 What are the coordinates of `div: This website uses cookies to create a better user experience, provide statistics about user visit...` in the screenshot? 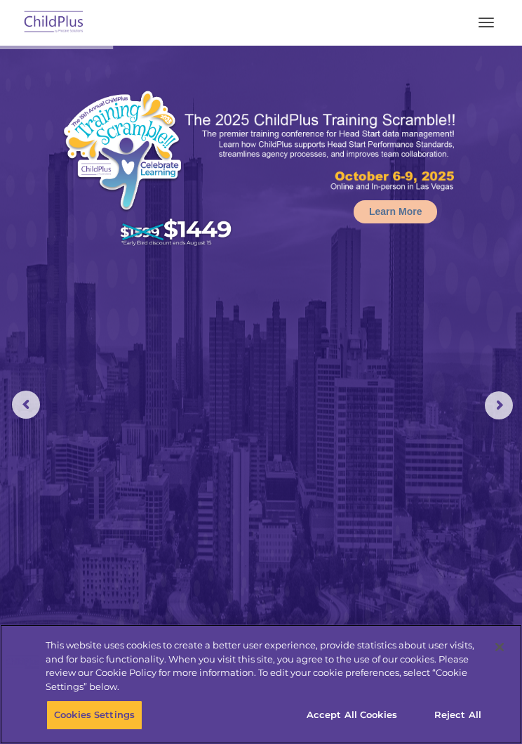 It's located at (265, 666).